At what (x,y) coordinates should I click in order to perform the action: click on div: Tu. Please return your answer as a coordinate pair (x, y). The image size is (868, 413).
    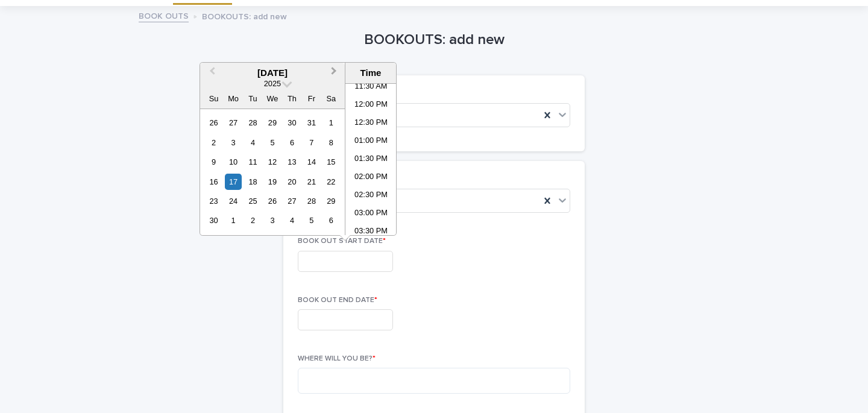
    Looking at the image, I should click on (252, 98).